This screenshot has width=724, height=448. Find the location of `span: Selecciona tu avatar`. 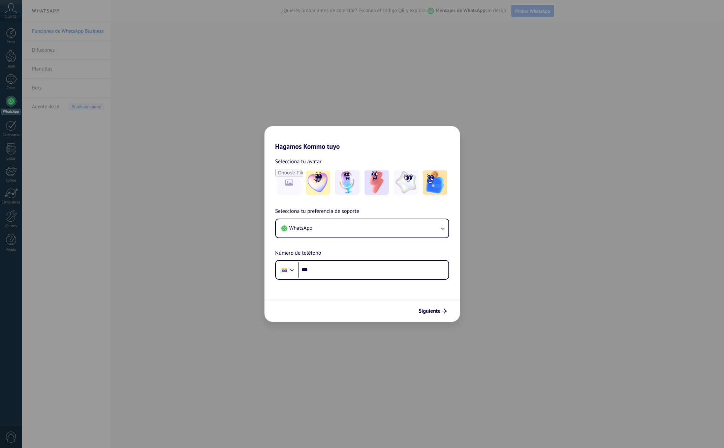

span: Selecciona tu avatar is located at coordinates (299, 161).